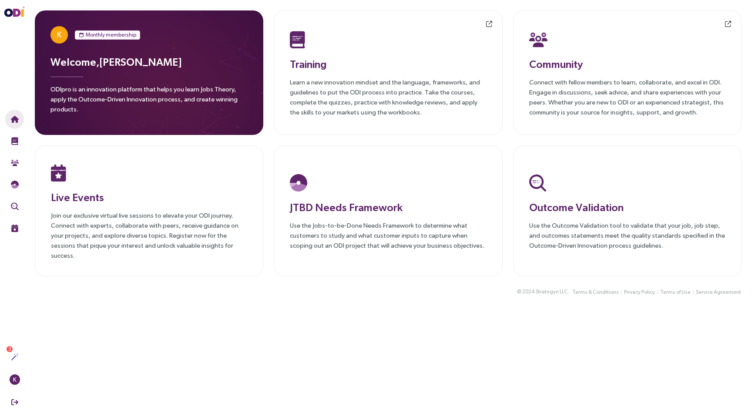 The width and height of the screenshot is (752, 417). What do you see at coordinates (14, 119) in the screenshot?
I see `button: Home` at bounding box center [14, 119].